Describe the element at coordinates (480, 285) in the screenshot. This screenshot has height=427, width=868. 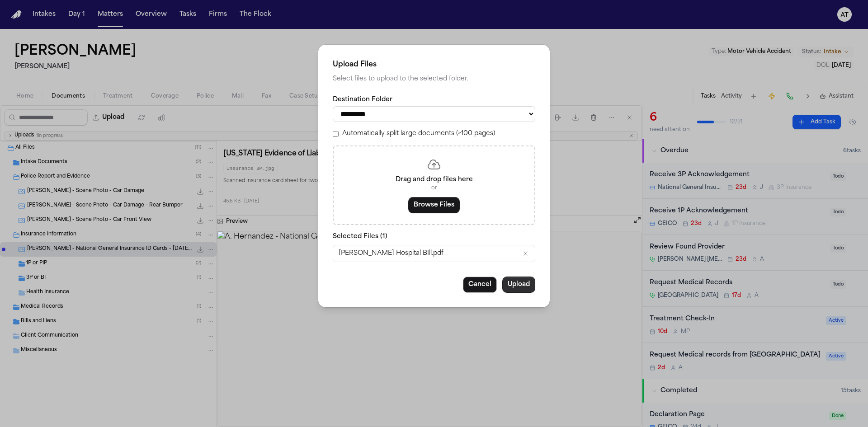
I see `button: Cancel` at that location.